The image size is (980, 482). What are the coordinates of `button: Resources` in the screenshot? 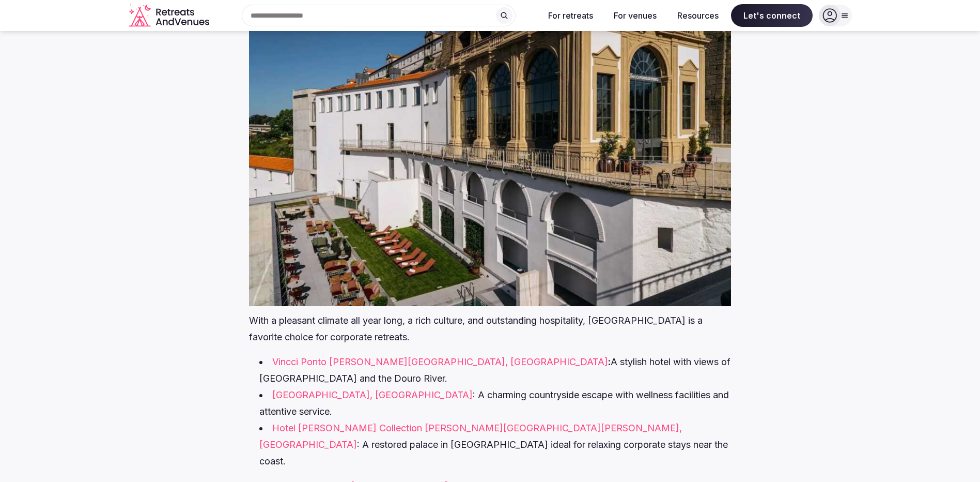 It's located at (698, 15).